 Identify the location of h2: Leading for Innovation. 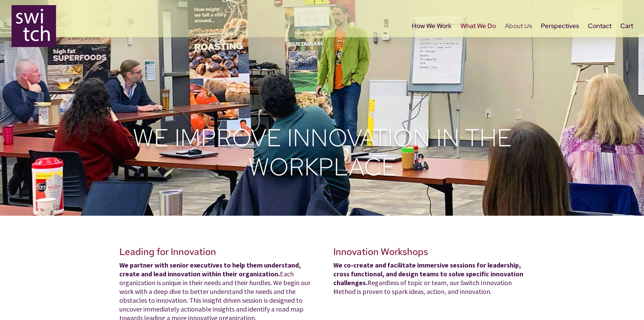
(215, 254).